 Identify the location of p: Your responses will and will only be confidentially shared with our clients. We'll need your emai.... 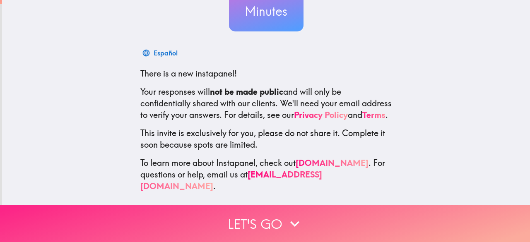
(266, 103).